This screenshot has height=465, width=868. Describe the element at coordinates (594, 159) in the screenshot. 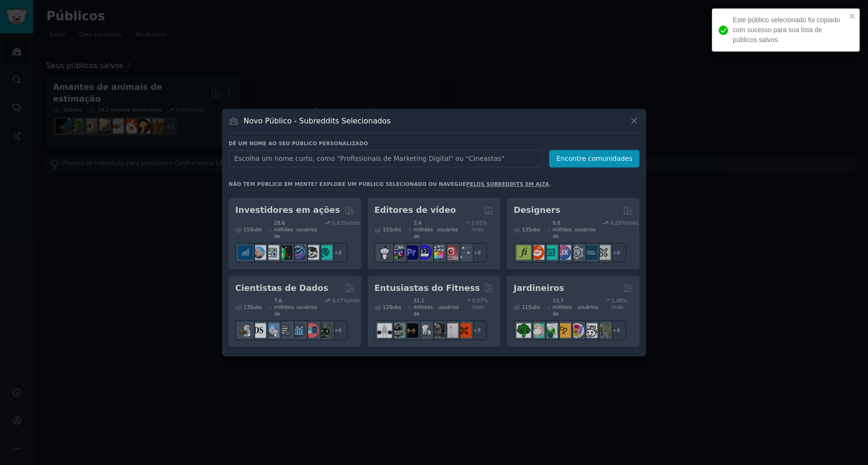

I see `button: Encontre comunidades` at that location.